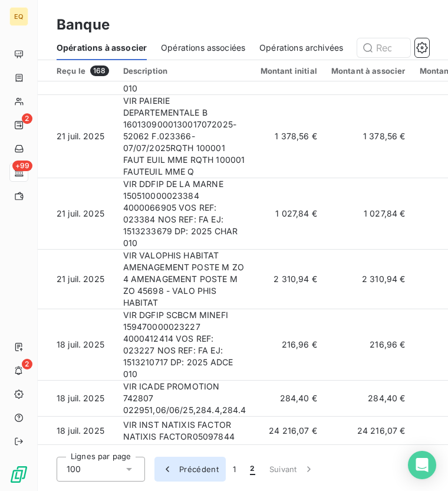  I want to click on div: Description, so click(185, 71).